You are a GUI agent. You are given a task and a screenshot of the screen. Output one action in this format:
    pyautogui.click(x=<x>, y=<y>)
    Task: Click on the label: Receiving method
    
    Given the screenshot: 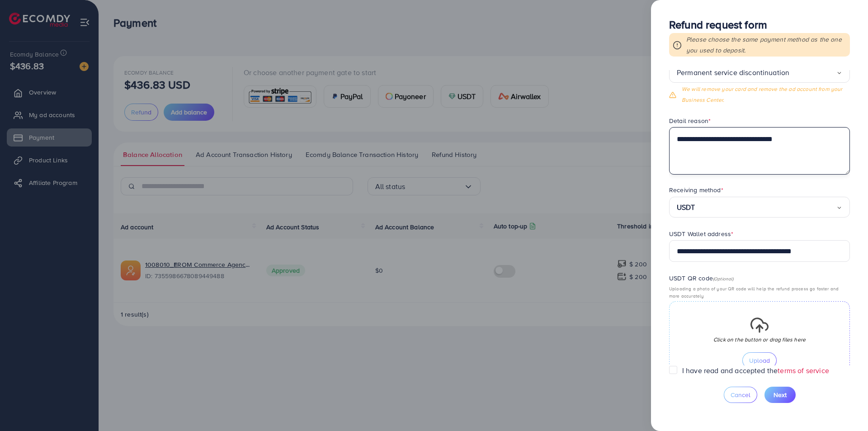 What is the action you would take?
    pyautogui.click(x=696, y=190)
    